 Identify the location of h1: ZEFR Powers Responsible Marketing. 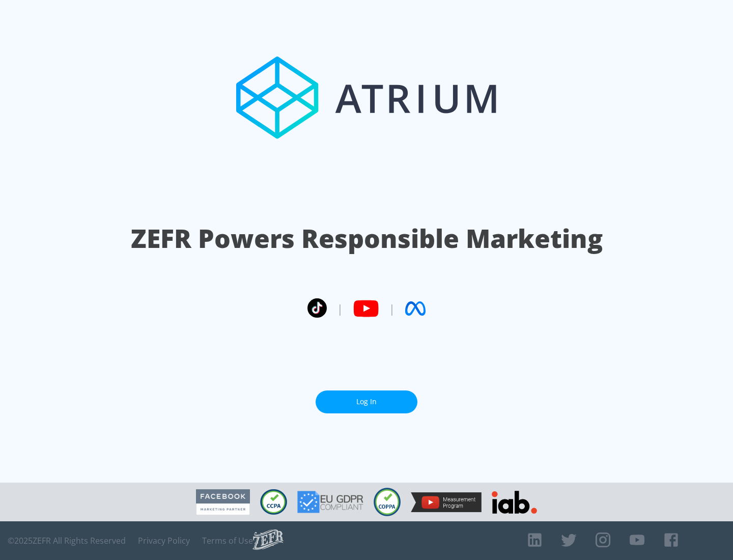
(367, 238).